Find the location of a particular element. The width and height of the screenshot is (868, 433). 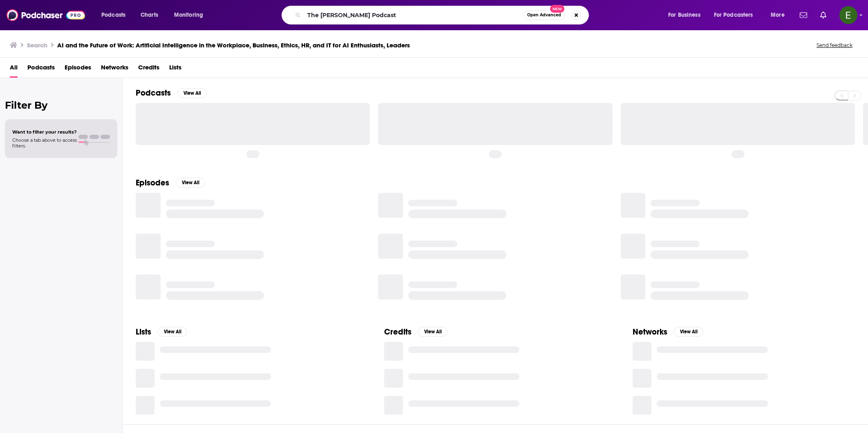

h2: Lists is located at coordinates (144, 332).